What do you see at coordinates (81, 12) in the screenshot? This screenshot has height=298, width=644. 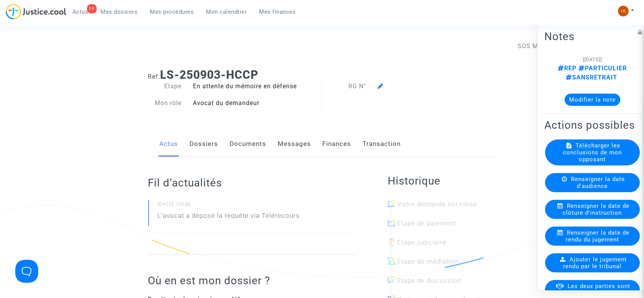 I see `span: Actus` at bounding box center [81, 12].